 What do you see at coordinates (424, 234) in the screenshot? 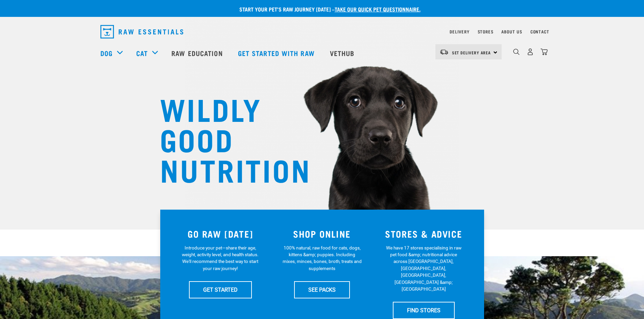
I see `h3: STORES & ADVICE` at bounding box center [424, 234].